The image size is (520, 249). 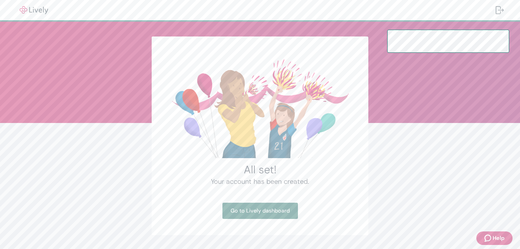 What do you see at coordinates (488, 239) in the screenshot?
I see `svg: Zendesk support icon` at bounding box center [488, 239].